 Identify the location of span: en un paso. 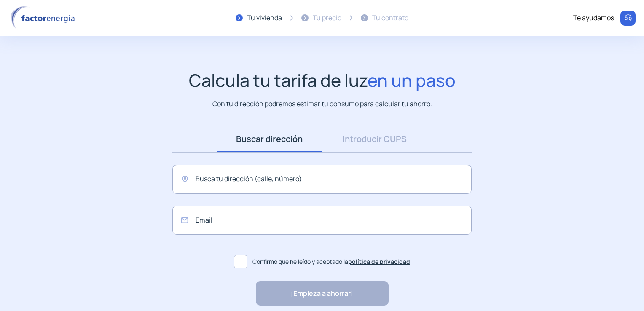
(411, 80).